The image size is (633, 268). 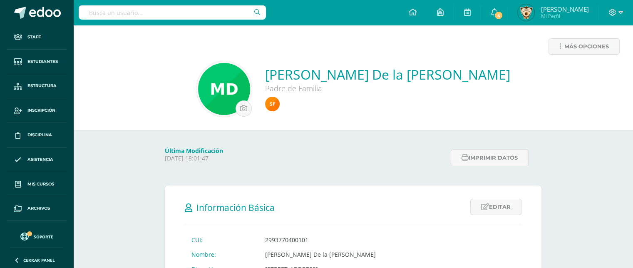 What do you see at coordinates (37, 135) in the screenshot?
I see `a: Disciplina` at bounding box center [37, 135].